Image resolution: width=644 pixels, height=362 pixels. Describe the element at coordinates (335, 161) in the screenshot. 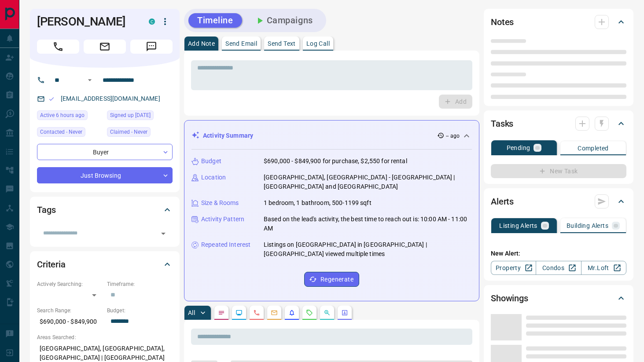

I see `p: $690,000 - $849,900 for purchase, $2,550 for rental` at that location.